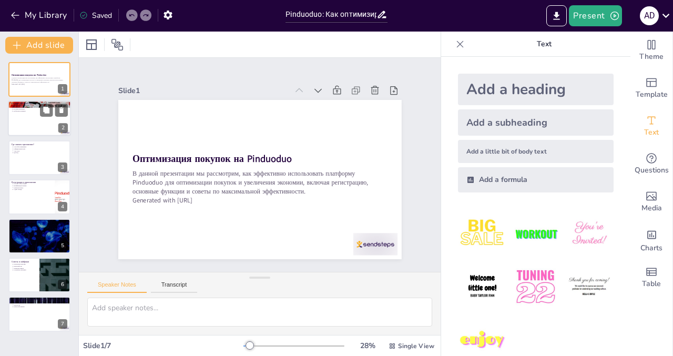 The height and width of the screenshot is (356, 673). Describe the element at coordinates (39, 221) in the screenshot. I see `p: Основной рабочий процесс` at that location.